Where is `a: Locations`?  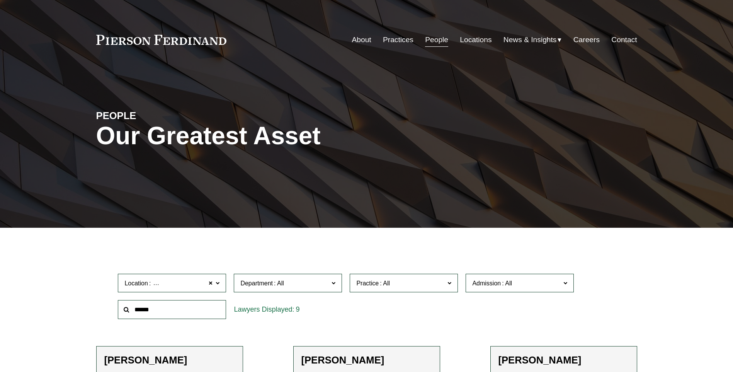 a: Locations is located at coordinates (476, 40).